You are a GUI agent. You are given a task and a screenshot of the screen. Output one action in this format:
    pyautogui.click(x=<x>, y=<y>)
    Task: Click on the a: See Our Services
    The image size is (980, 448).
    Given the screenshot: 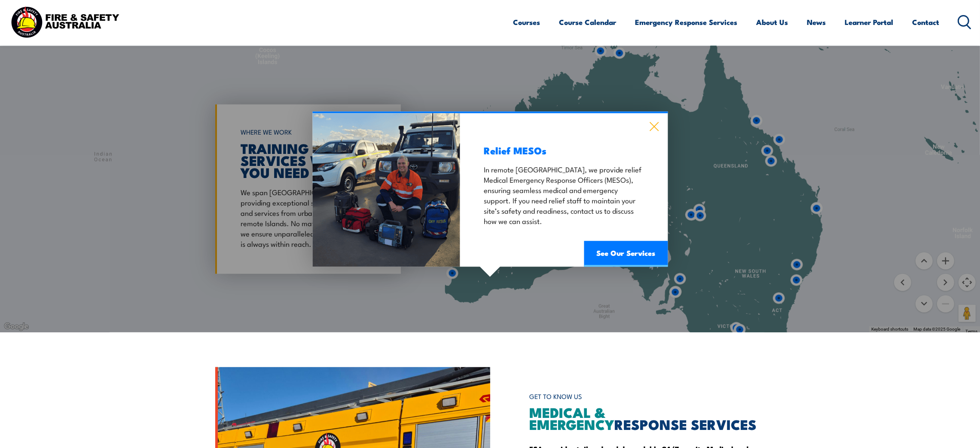 What is the action you would take?
    pyautogui.click(x=626, y=254)
    